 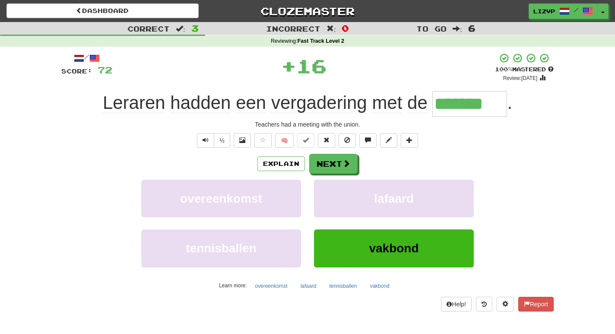 I want to click on button: Show image (alt+x), so click(x=242, y=140).